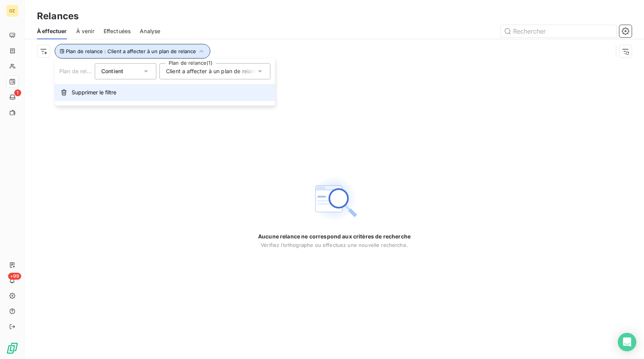 The height and width of the screenshot is (359, 644). What do you see at coordinates (334, 236) in the screenshot?
I see `span: Aucune relance ne correspond aux critères de recherche` at bounding box center [334, 236].